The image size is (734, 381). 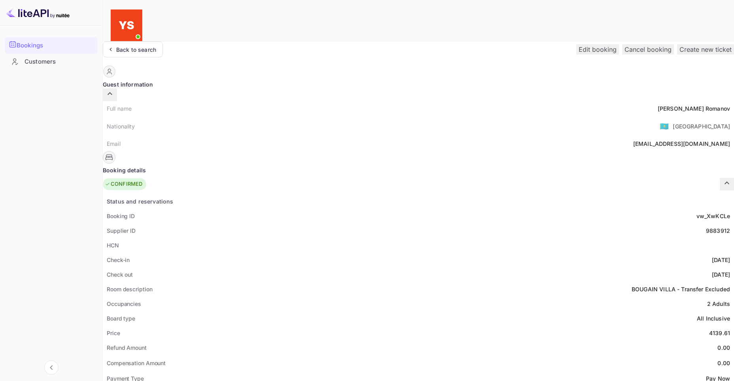 What do you see at coordinates (129, 289) in the screenshot?
I see `div: Room description` at bounding box center [129, 289].